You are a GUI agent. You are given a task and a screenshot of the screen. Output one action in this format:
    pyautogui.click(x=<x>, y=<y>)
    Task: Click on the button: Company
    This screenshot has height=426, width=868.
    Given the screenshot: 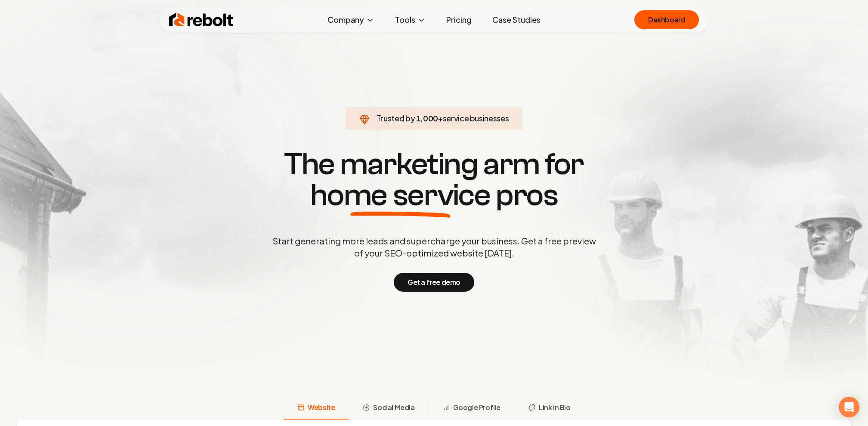 What is the action you would take?
    pyautogui.click(x=351, y=20)
    